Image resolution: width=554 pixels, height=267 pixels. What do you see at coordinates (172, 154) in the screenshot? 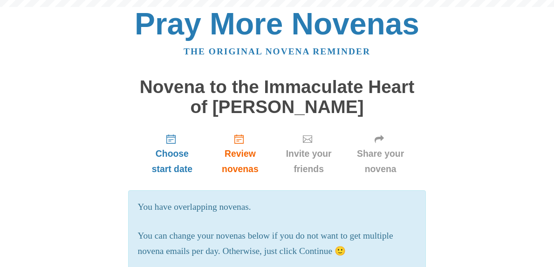
I see `a: Choose start date` at bounding box center [172, 154].